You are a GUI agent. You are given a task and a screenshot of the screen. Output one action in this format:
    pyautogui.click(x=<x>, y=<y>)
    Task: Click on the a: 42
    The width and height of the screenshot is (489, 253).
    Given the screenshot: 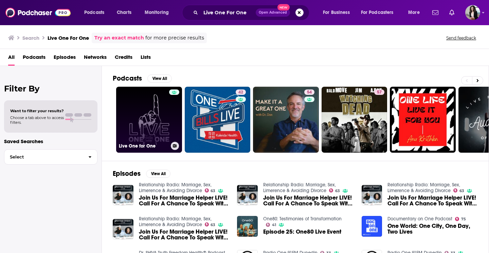 What is the action you would take?
    pyautogui.click(x=218, y=120)
    